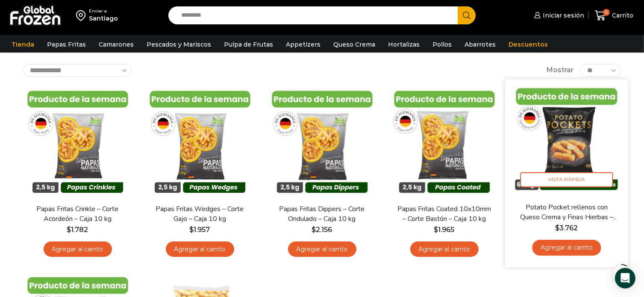 The height and width of the screenshot is (297, 644). What do you see at coordinates (621, 15) in the screenshot?
I see `span: Carrito` at bounding box center [621, 15].